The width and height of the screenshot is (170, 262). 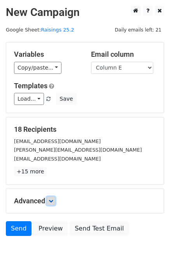 What do you see at coordinates (31, 85) in the screenshot?
I see `a: Templates` at bounding box center [31, 85].